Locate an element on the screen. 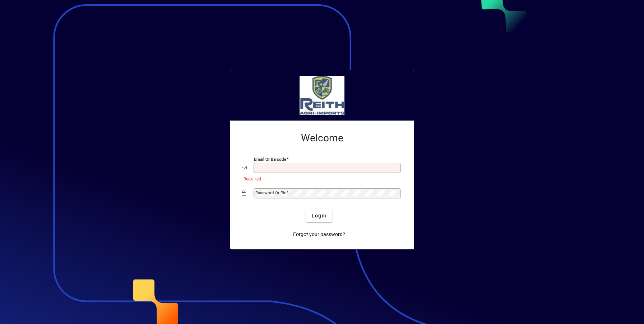 The height and width of the screenshot is (324, 644). span: Forgot your password? is located at coordinates (319, 235).